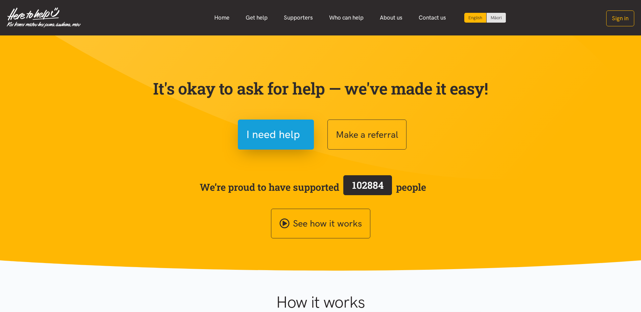  What do you see at coordinates (368, 187) in the screenshot?
I see `a: 102884` at bounding box center [368, 187].